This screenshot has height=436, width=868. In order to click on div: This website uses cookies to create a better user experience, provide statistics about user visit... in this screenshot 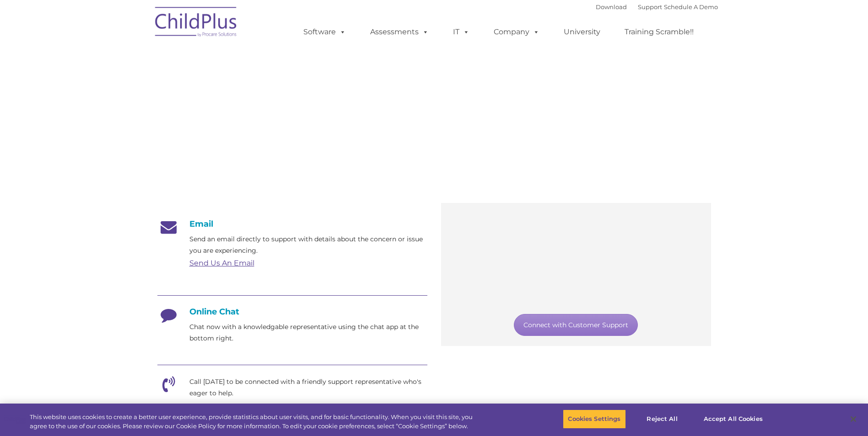, I will do `click(254, 422)`.